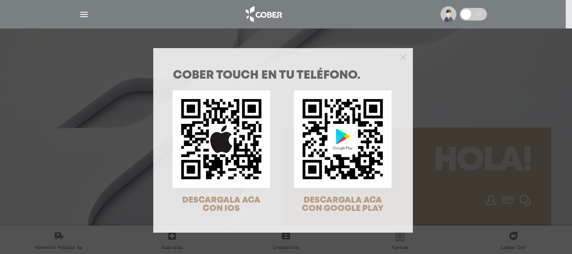 This screenshot has height=254, width=572. Describe the element at coordinates (283, 76) in the screenshot. I see `h1: COBER TOUCH en tu teléfono.` at that location.